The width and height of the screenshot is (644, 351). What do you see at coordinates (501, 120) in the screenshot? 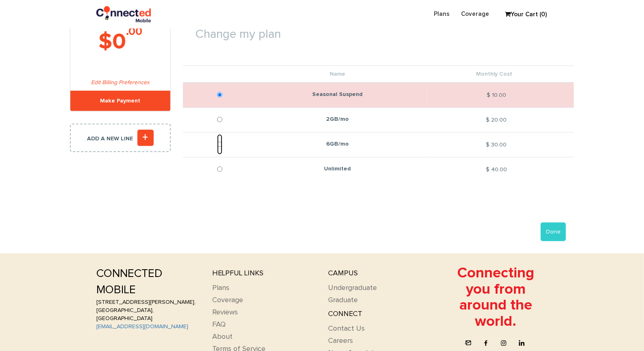
I see `td: $ 20.00` at bounding box center [501, 120].